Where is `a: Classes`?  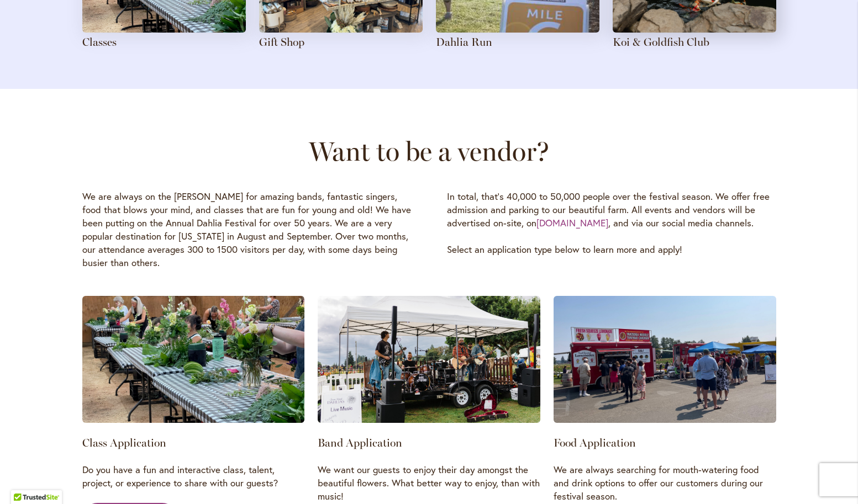
a: Classes is located at coordinates (99, 42).